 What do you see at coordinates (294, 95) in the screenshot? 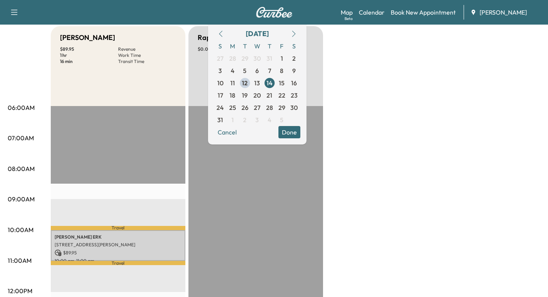
I see `span: 23` at bounding box center [294, 95].